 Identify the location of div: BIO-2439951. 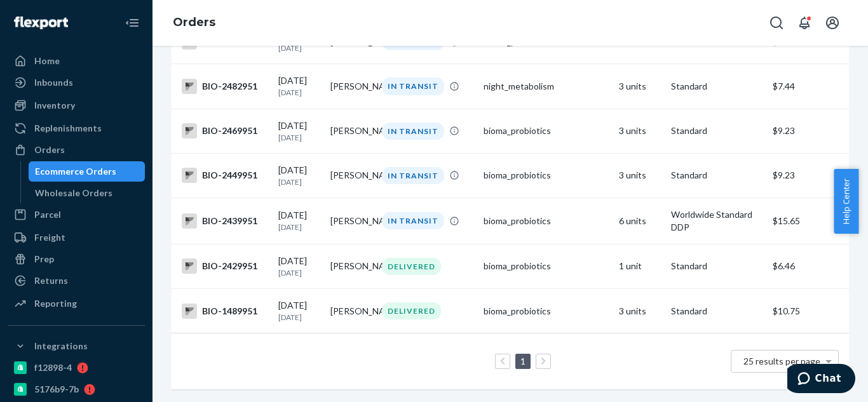
(225, 221).